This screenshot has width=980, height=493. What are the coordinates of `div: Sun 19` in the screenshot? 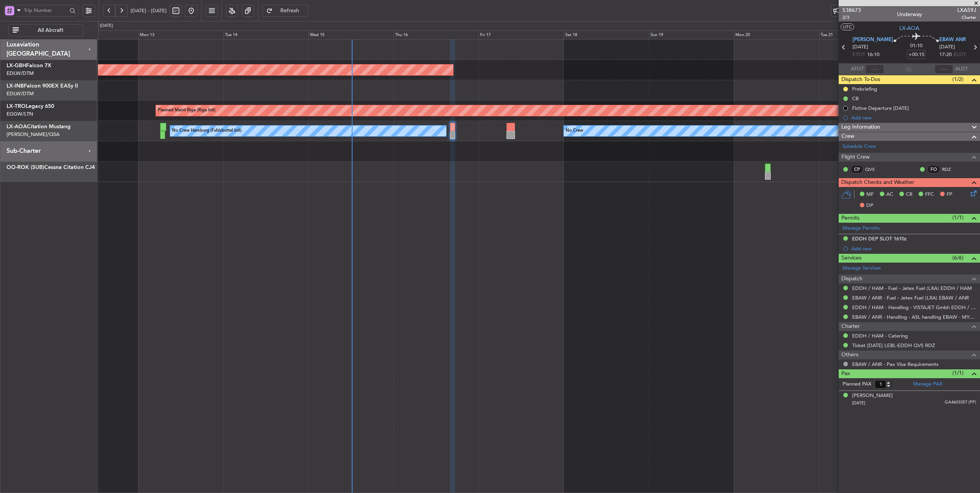 It's located at (692, 35).